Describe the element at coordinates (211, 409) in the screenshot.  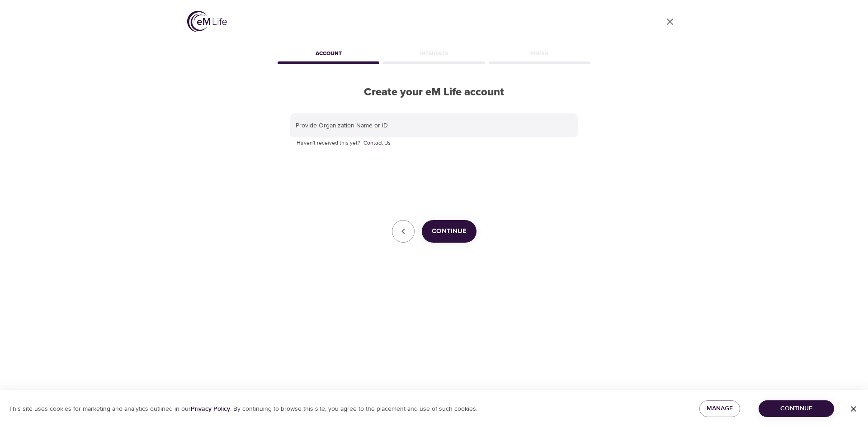
I see `b: Privacy Policy` at that location.